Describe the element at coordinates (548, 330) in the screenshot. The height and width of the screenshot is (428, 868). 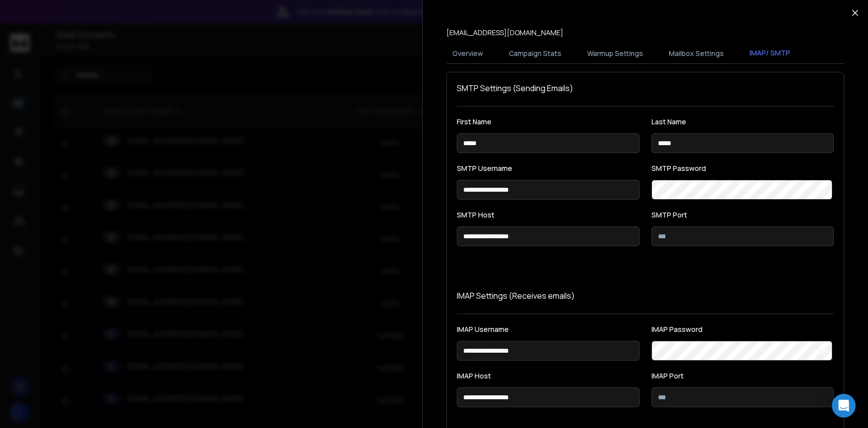
I see `label: IMAP Username` at that location.